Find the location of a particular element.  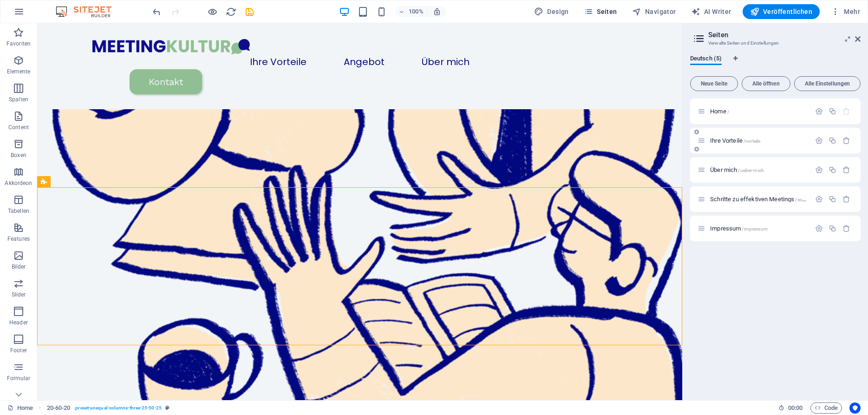

img: Editor Logo is located at coordinates (88, 11).